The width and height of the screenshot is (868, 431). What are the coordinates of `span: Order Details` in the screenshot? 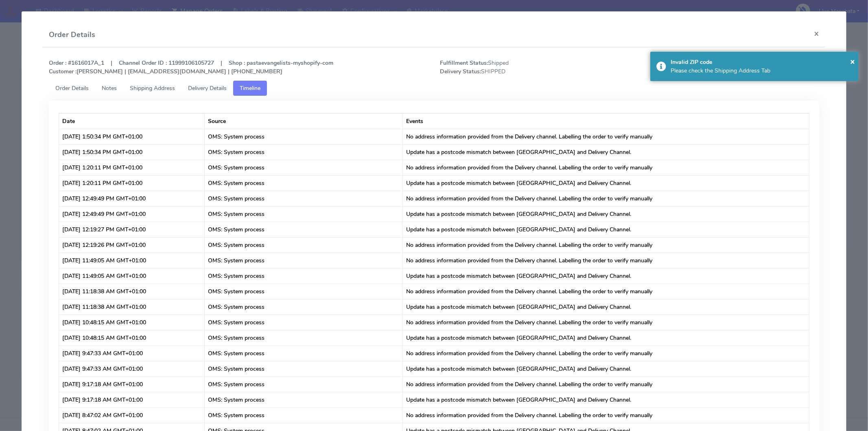 It's located at (72, 88).